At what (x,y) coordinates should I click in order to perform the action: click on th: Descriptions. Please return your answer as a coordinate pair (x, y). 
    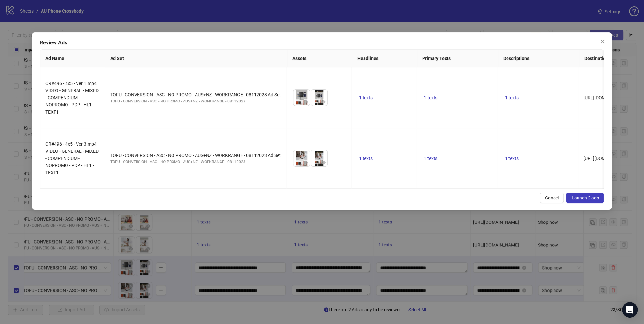
    Looking at the image, I should click on (538, 58).